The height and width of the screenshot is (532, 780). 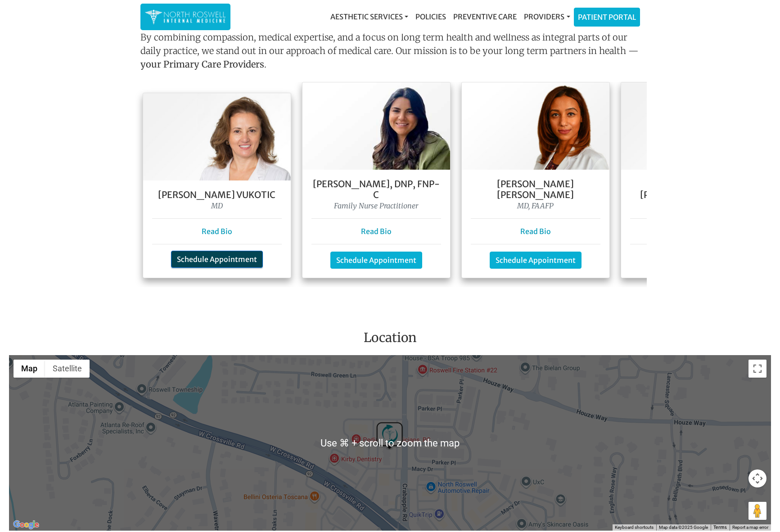 I want to click on button: Show satellite imagery, so click(x=67, y=369).